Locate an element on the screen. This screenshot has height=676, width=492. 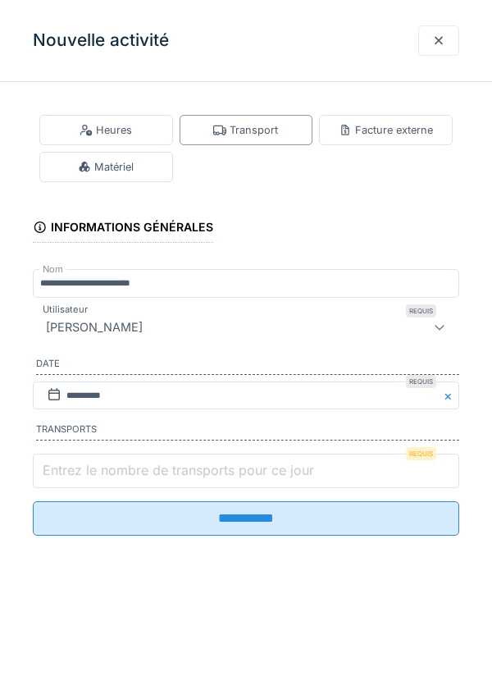
label: Utilisateur is located at coordinates (65, 309).